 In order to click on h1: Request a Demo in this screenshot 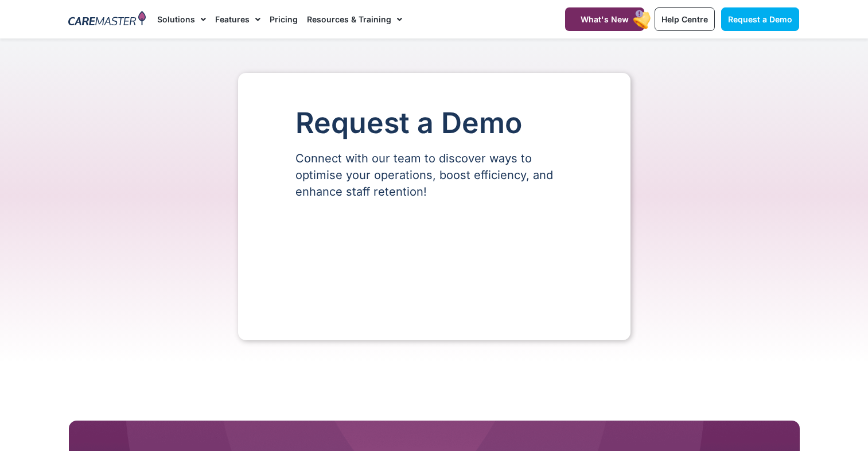, I will do `click(434, 123)`.